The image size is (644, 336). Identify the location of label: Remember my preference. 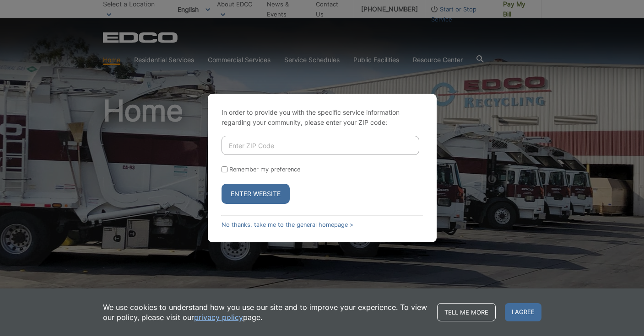
(264, 170).